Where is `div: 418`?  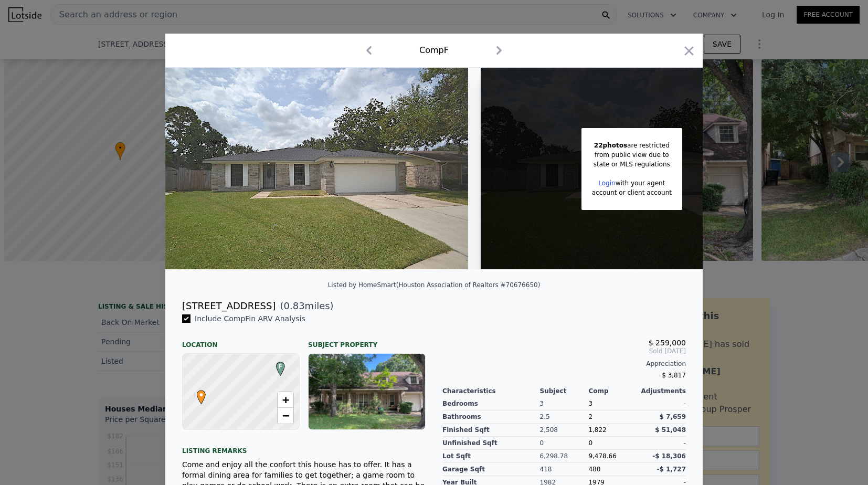 div: 418 is located at coordinates (564, 469).